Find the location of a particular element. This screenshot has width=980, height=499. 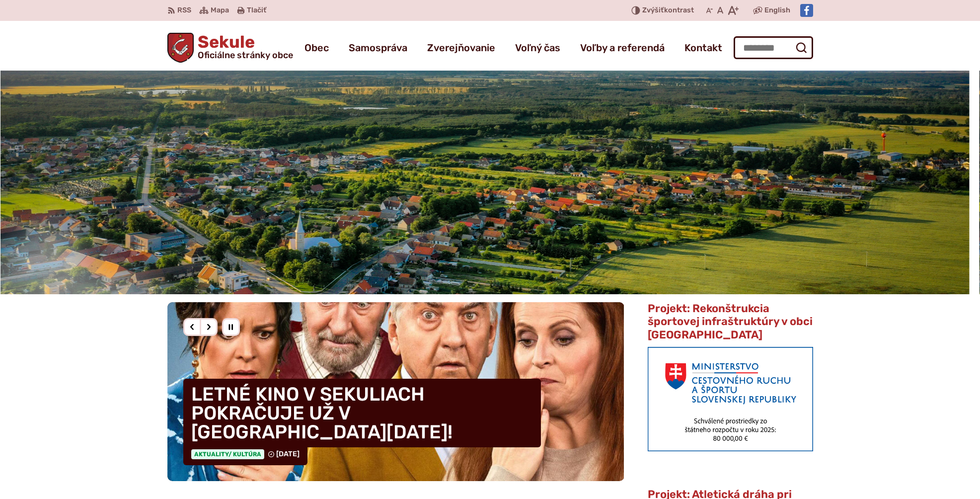

span: kontrast is located at coordinates (668, 10).